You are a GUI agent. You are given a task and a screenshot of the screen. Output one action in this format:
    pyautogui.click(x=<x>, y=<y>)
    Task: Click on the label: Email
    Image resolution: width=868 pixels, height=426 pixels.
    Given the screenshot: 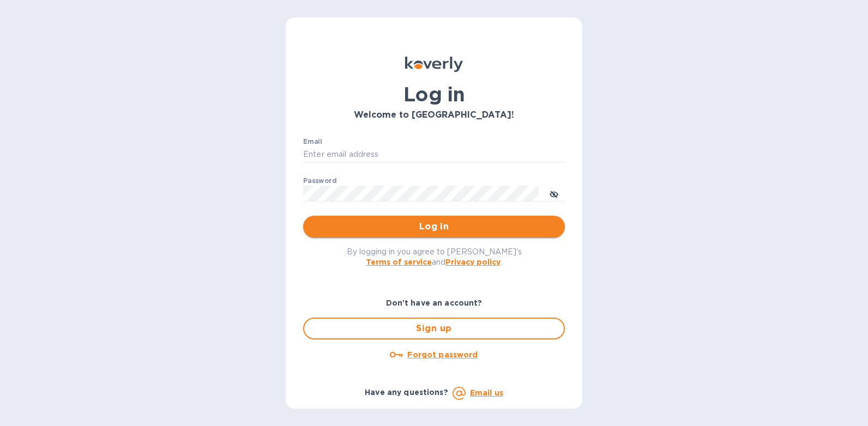 What is the action you would take?
    pyautogui.click(x=312, y=142)
    